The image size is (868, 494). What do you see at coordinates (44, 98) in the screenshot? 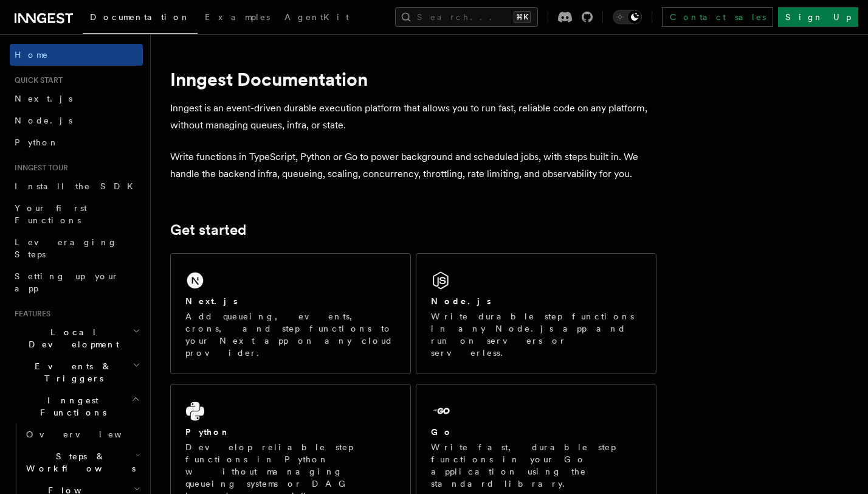
I see `span: Next.js` at bounding box center [44, 98].